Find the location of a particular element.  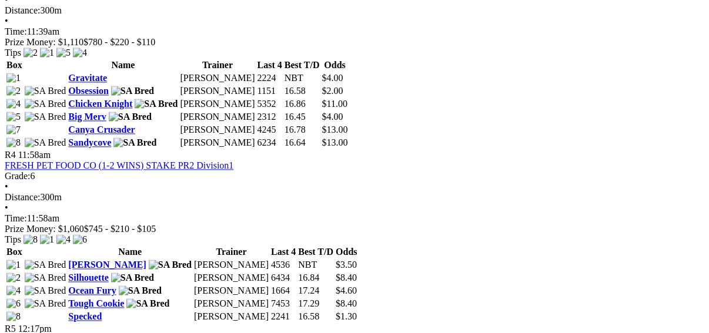

span: $780 - $220 - $110 is located at coordinates (119, 42).